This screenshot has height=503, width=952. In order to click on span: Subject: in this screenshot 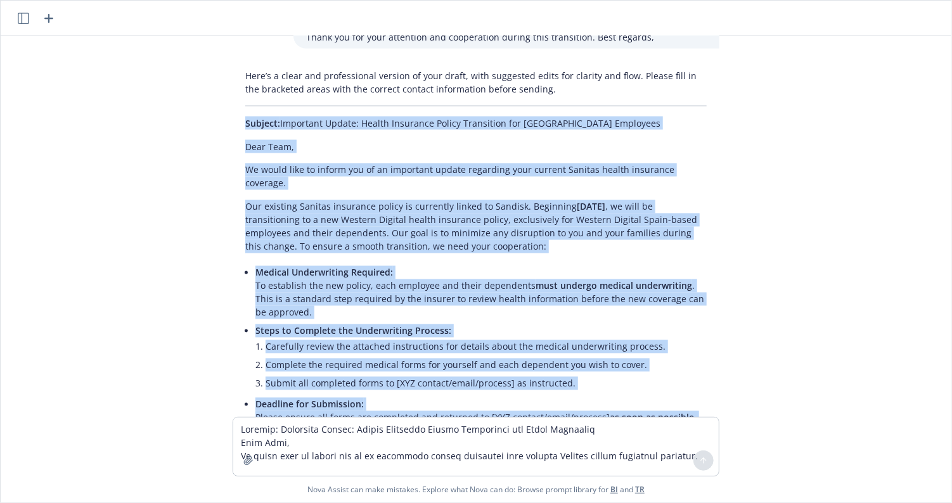, I will do `click(263, 123)`.